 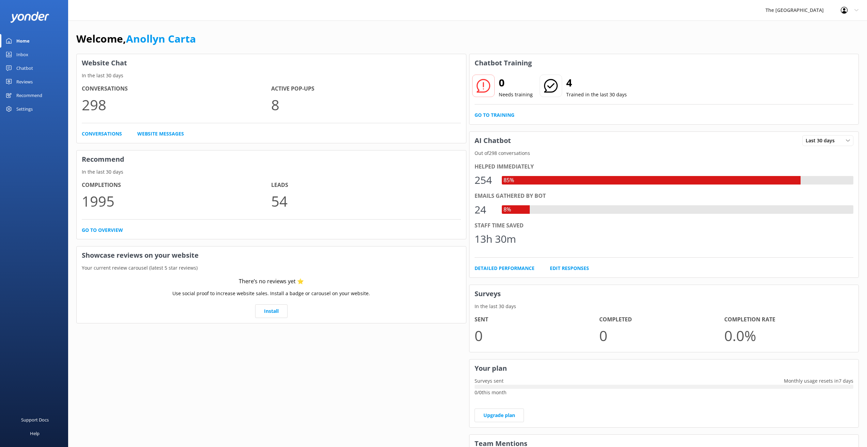 What do you see at coordinates (818, 381) in the screenshot?
I see `p: Monthly usage resets in 7 days` at bounding box center [818, 381].